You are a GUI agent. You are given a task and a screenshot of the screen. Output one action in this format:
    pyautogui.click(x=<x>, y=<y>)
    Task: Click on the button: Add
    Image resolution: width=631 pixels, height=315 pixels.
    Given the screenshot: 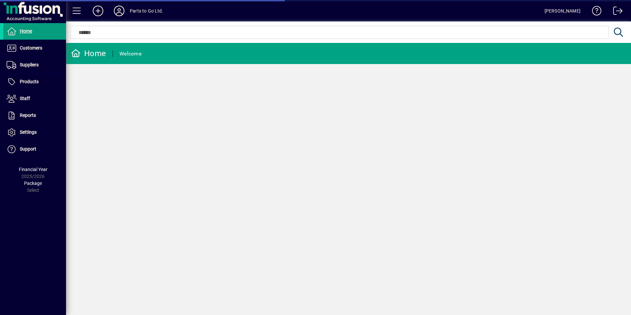 What is the action you would take?
    pyautogui.click(x=98, y=11)
    